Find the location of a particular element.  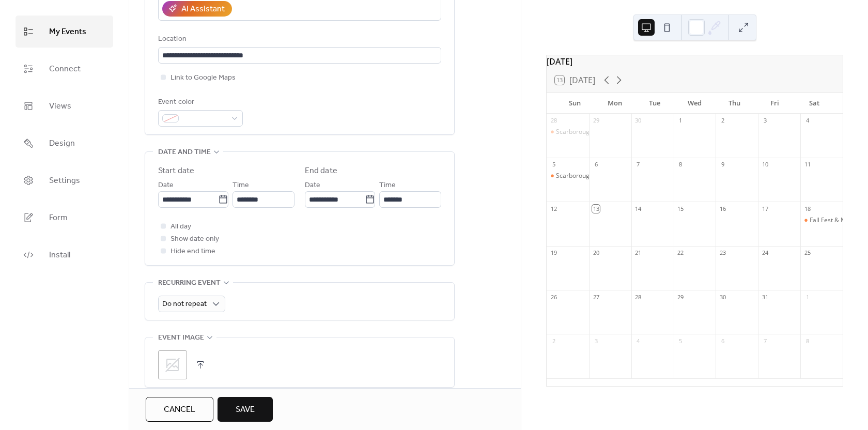

div: Start date is located at coordinates (177, 171).